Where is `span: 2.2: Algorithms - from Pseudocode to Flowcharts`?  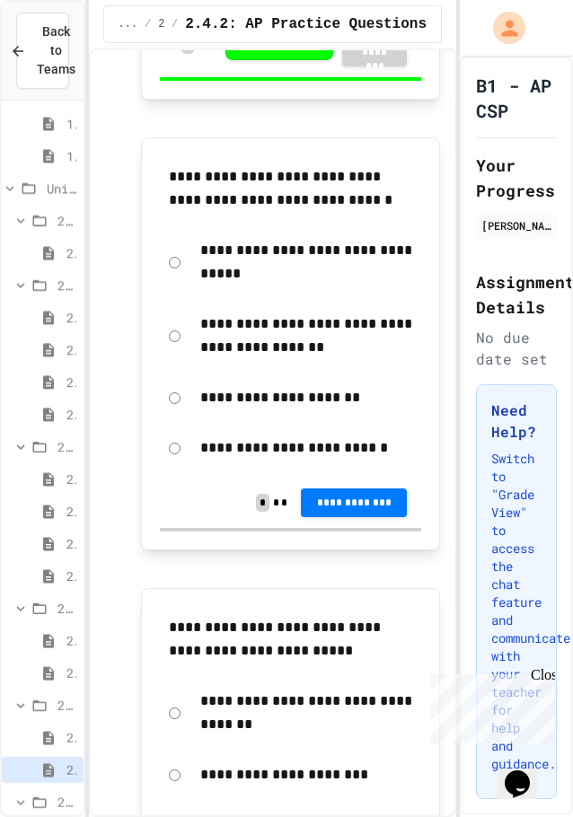
span: 2.2: Algorithms - from Pseudocode to Flowcharts is located at coordinates (66, 446).